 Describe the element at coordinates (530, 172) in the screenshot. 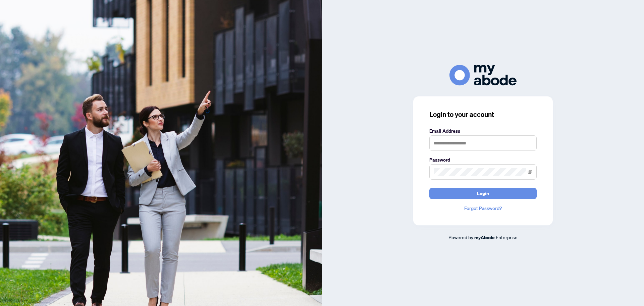

I see `span: eye-invisible` at that location.